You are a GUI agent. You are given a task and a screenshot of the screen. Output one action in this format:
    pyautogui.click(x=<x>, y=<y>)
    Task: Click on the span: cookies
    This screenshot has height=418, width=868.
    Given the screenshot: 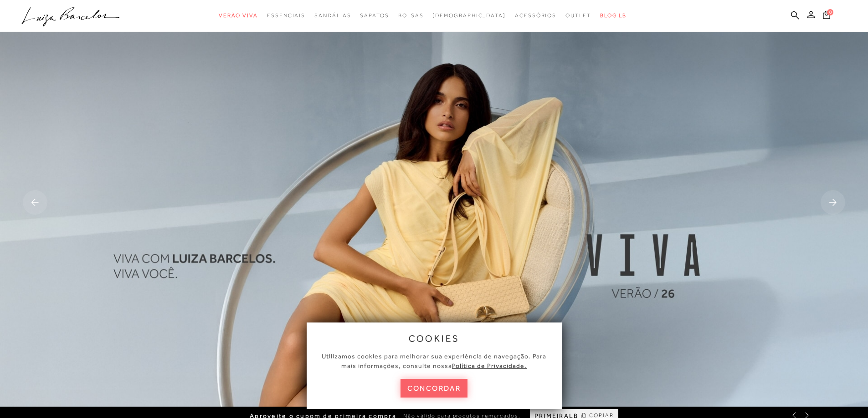 What is the action you would take?
    pyautogui.click(x=434, y=339)
    